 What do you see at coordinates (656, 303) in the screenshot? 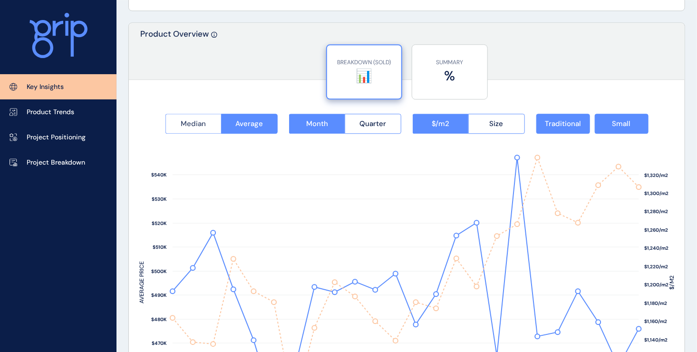
I see `text: $1,180/m2` at bounding box center [656, 303].